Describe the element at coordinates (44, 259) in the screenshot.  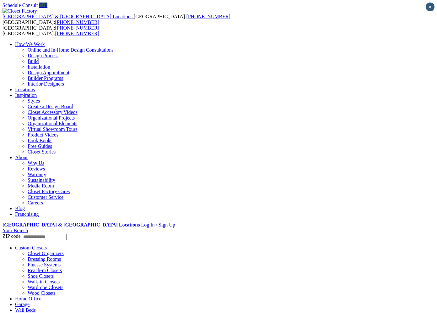
I see `a: Dressing Rooms` at that location.